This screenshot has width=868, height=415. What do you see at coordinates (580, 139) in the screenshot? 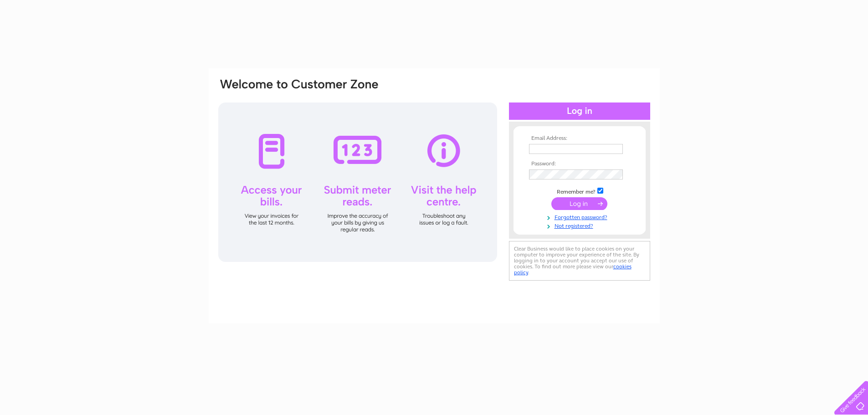
I see `th: Email Address:` at bounding box center [580, 139].